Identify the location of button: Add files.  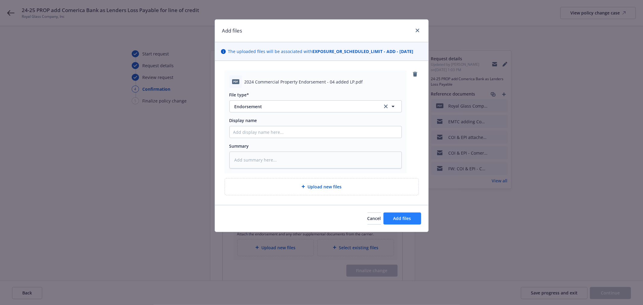
(402, 218).